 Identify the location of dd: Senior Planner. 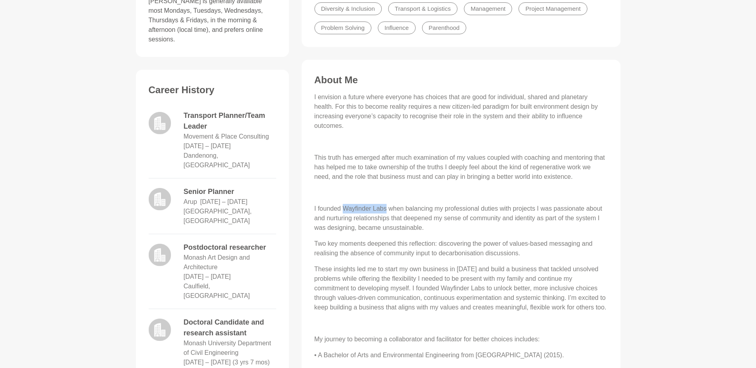
(230, 192).